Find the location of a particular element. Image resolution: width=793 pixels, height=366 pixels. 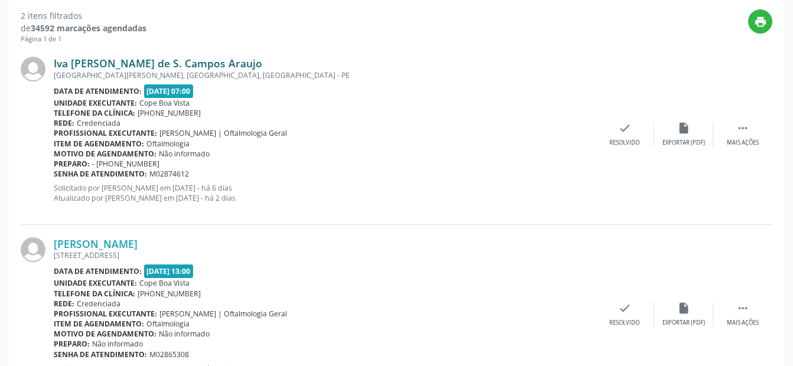

button: print is located at coordinates (760, 21).